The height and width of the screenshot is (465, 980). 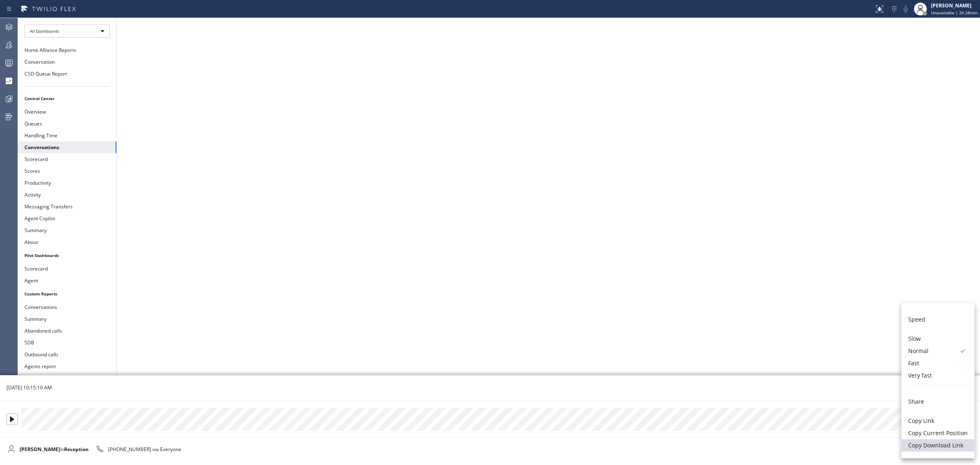 I want to click on li: Copy Current Position, so click(x=938, y=433).